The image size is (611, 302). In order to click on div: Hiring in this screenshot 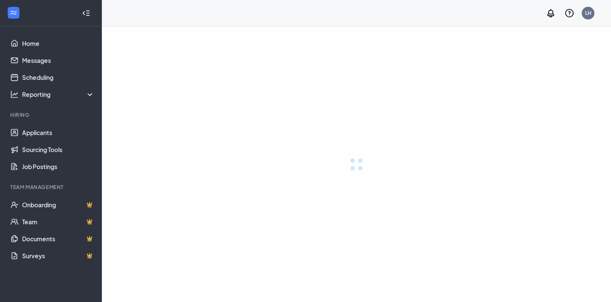, I will do `click(51, 115)`.